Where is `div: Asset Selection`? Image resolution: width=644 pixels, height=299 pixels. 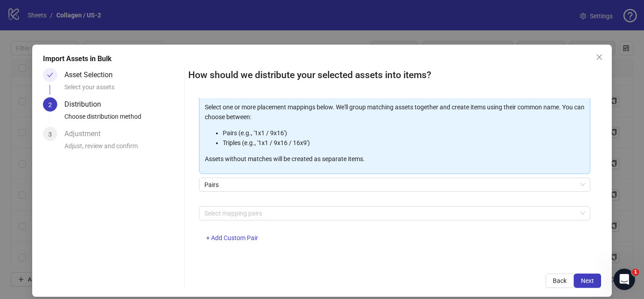 div: Asset Selection is located at coordinates (92, 75).